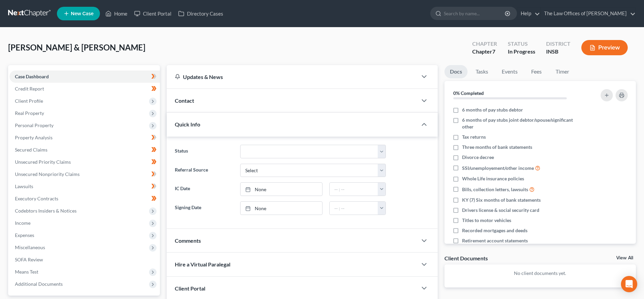 The image size is (644, 299). What do you see at coordinates (492, 110) in the screenshot?
I see `span: 6 months of pay stubs debtor` at bounding box center [492, 110].